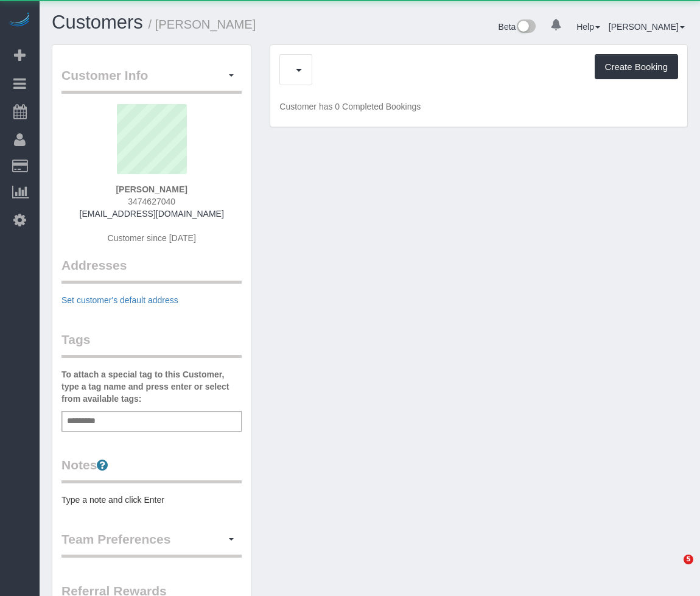 Image resolution: width=700 pixels, height=596 pixels. I want to click on legend: Notes, so click(152, 469).